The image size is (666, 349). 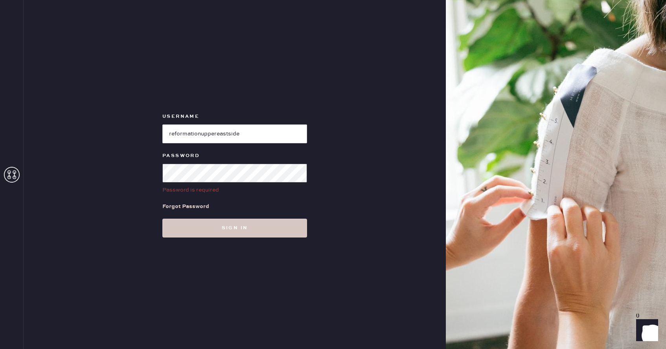 What do you see at coordinates (235, 190) in the screenshot?
I see `div: Password is required` at bounding box center [235, 190].